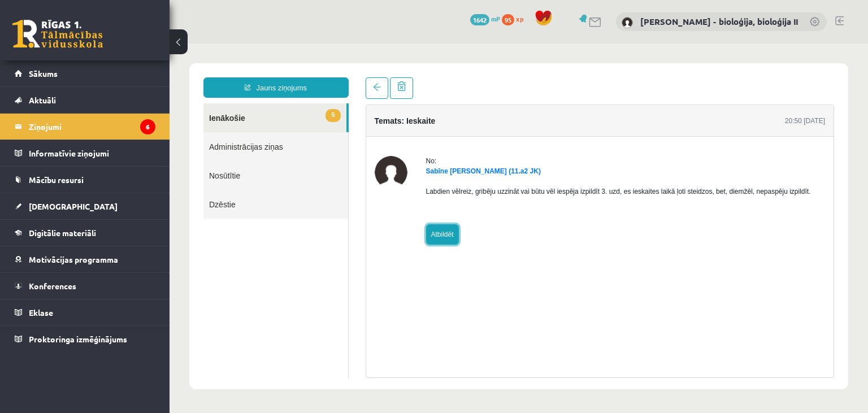 The height and width of the screenshot is (413, 868). What do you see at coordinates (106, 103) in the screenshot?
I see `a: Administrācijas ziņas` at bounding box center [106, 103].